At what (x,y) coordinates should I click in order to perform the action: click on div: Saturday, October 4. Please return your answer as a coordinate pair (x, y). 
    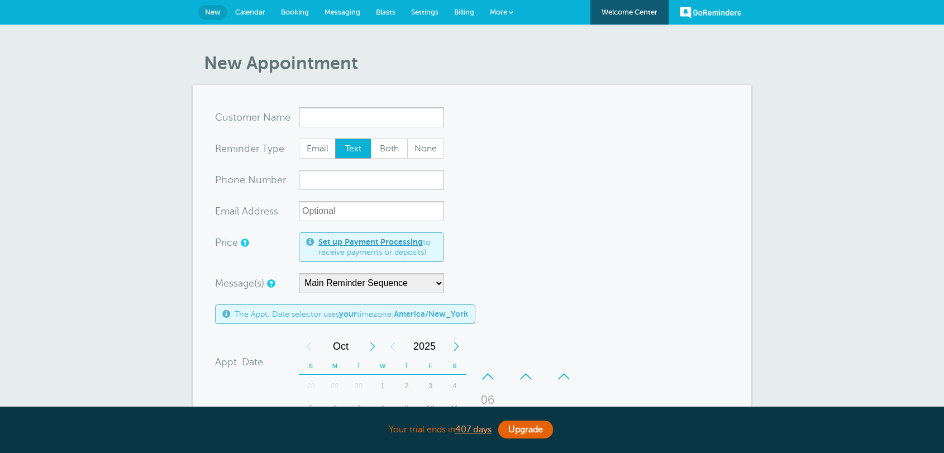
    Looking at the image, I should click on (454, 386).